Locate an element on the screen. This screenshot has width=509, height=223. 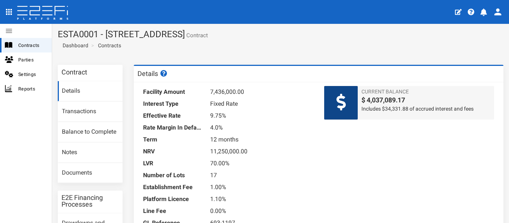
a: Notes is located at coordinates (90, 153).